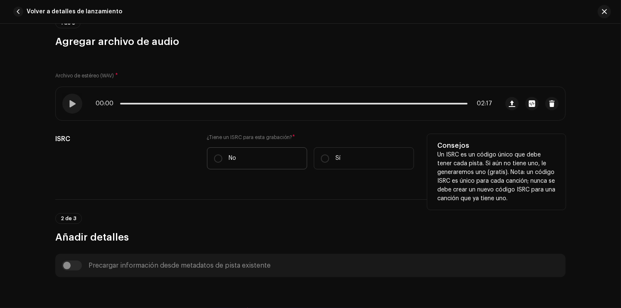 The image size is (621, 308). I want to click on p: Sí, so click(338, 158).